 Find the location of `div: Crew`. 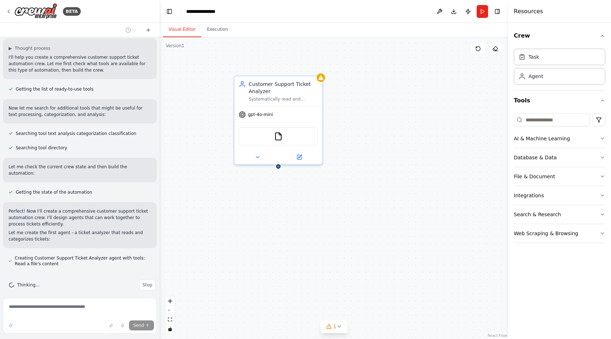

div: Crew is located at coordinates (560, 68).